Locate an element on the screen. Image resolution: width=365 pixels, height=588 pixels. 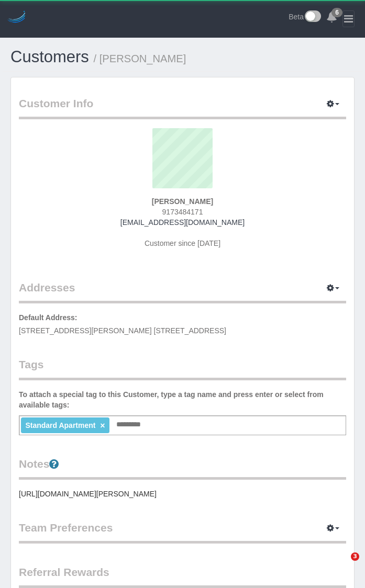
a: Beta is located at coordinates (305, 17).